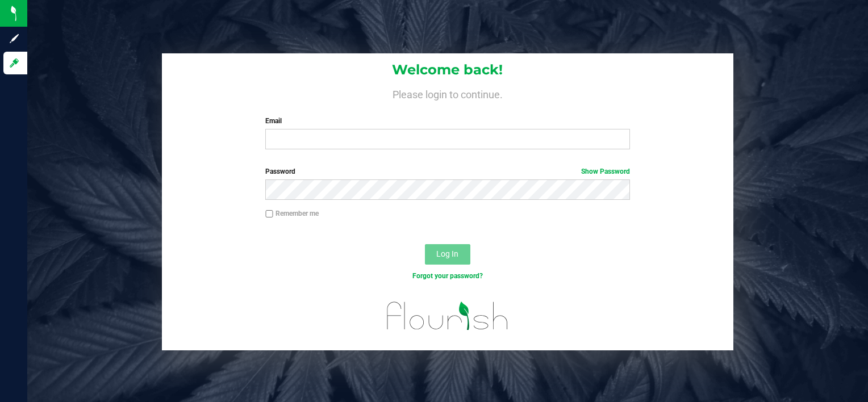 Image resolution: width=868 pixels, height=402 pixels. I want to click on inline-svg: Log in, so click(14, 63).